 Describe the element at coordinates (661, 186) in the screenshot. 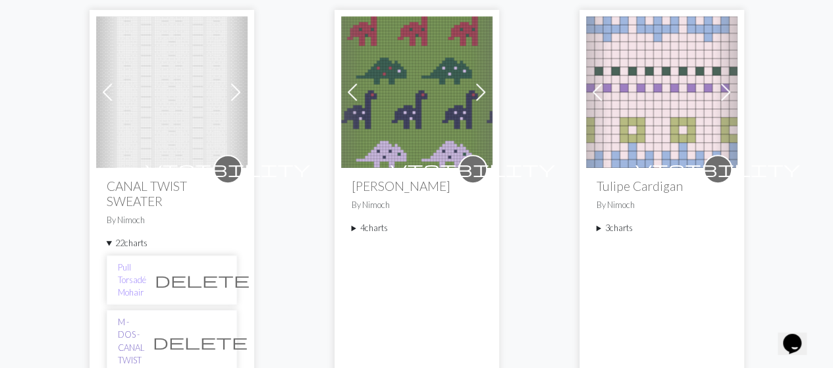

I see `h2: Tulipe Cardigan` at that location.